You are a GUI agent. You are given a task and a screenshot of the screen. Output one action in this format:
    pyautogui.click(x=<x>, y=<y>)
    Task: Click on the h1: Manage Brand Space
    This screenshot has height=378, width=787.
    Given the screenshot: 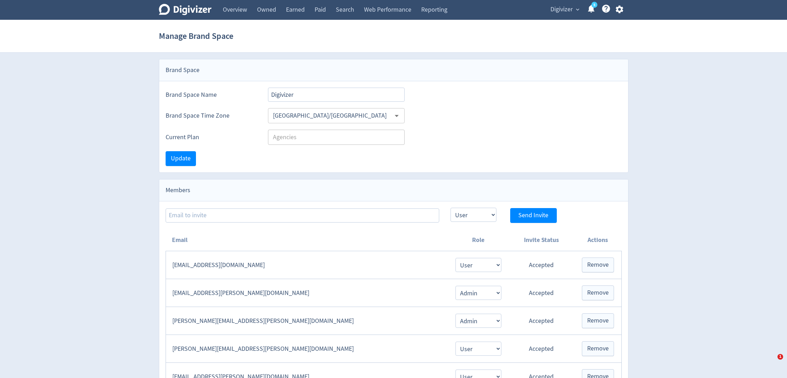 What is the action you would take?
    pyautogui.click(x=196, y=36)
    